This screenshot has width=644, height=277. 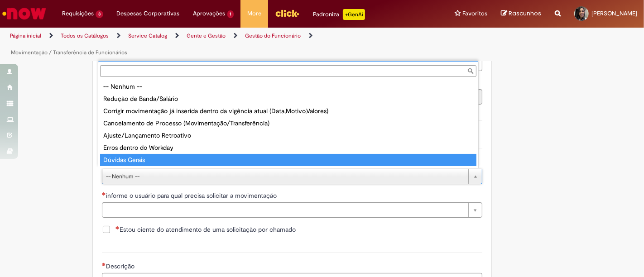 What do you see at coordinates (288, 123) in the screenshot?
I see `ul: Tipo de solicitação` at bounding box center [288, 123].